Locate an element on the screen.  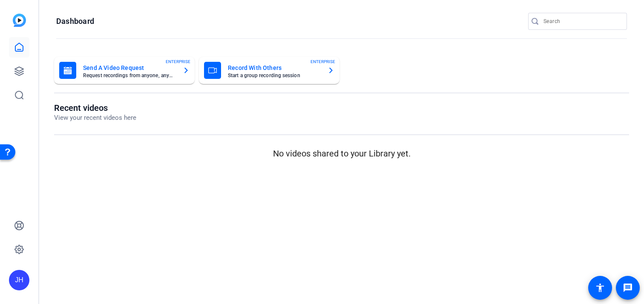
mat-icon: message is located at coordinates (628, 288).